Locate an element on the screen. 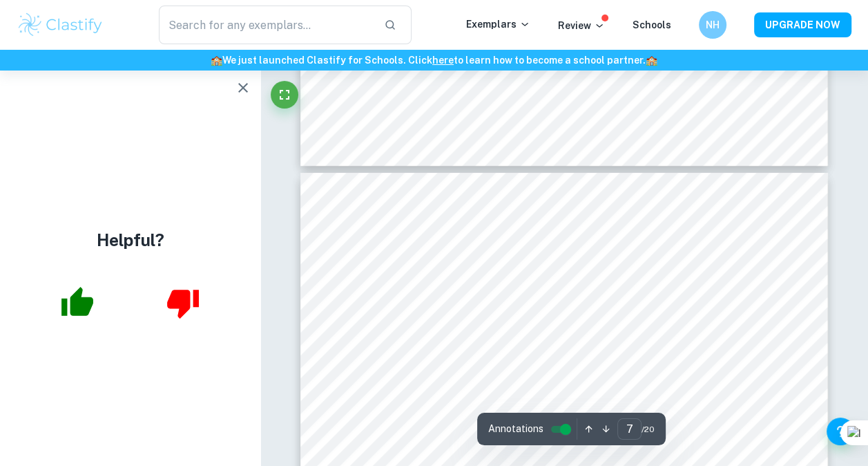 The width and height of the screenshot is (868, 466). h6: NH is located at coordinates (713, 24).